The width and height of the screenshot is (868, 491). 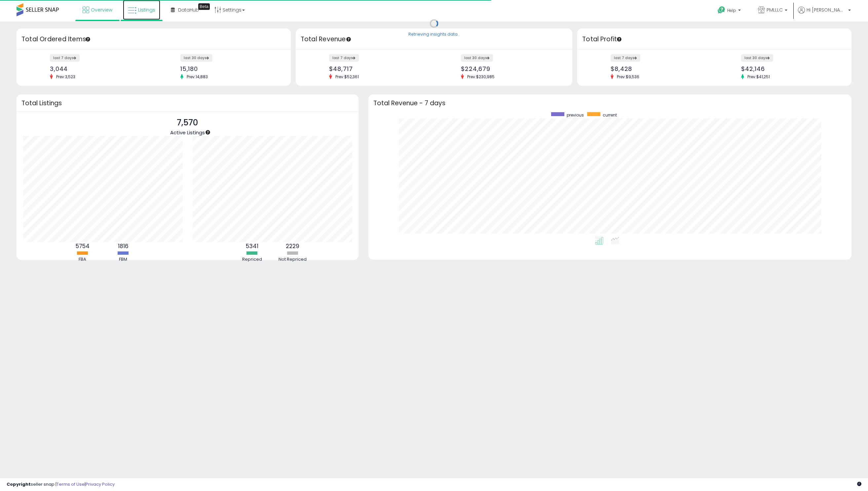 I want to click on div: 3,044, so click(x=99, y=69).